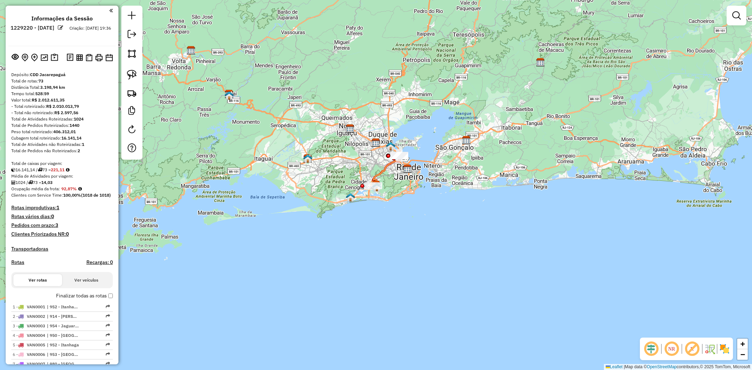 The height and width of the screenshot is (370, 752). Describe the element at coordinates (79, 57) in the screenshot. I see `button: Visualizar relatório de Roteirização` at that location.